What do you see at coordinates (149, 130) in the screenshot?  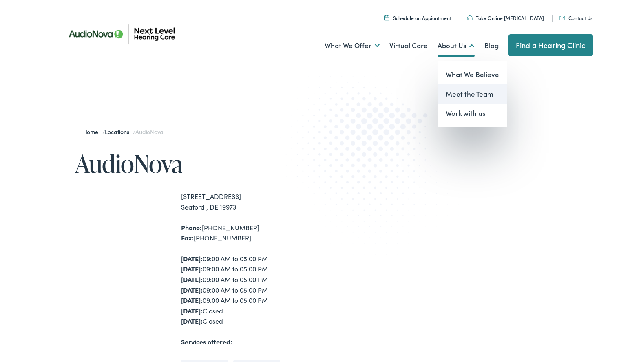 I see `span: AudioNova` at bounding box center [149, 130].